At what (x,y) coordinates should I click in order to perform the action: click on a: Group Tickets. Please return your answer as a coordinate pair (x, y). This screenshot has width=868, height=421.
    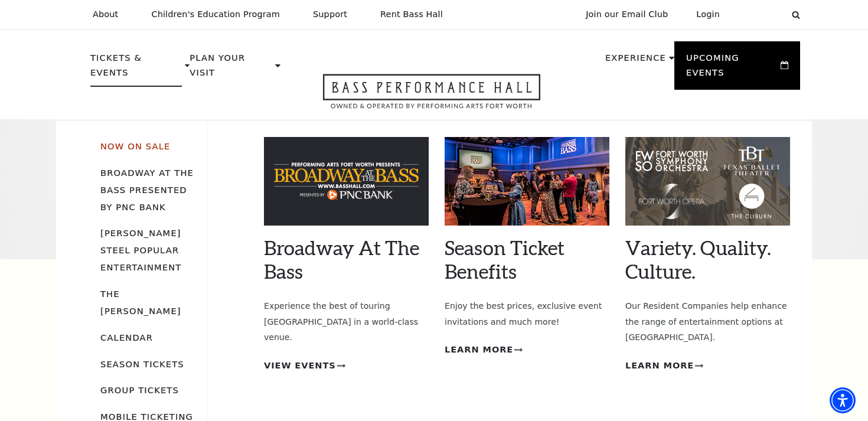
    Looking at the image, I should click on (139, 390).